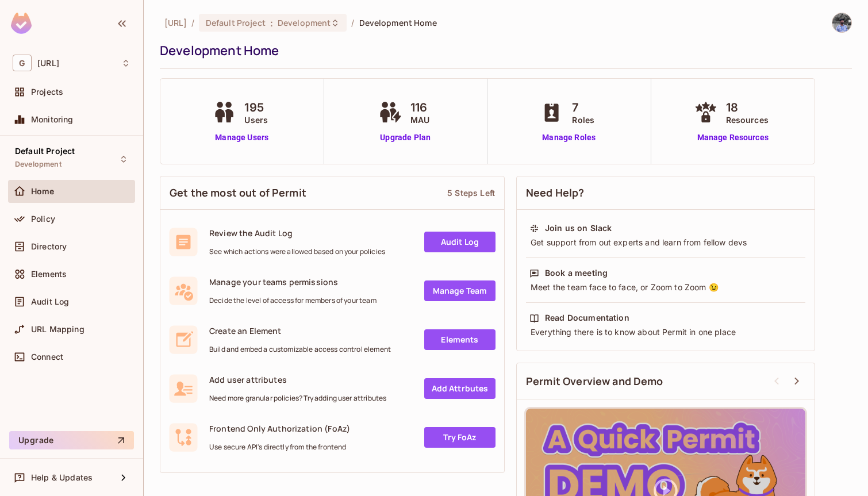  I want to click on div: 5 Steps Left, so click(471, 193).